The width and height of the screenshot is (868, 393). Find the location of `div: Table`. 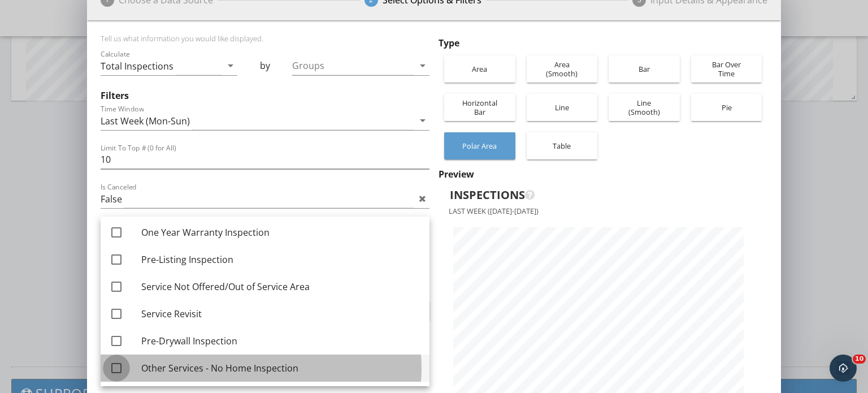

div: Table is located at coordinates (563, 146).